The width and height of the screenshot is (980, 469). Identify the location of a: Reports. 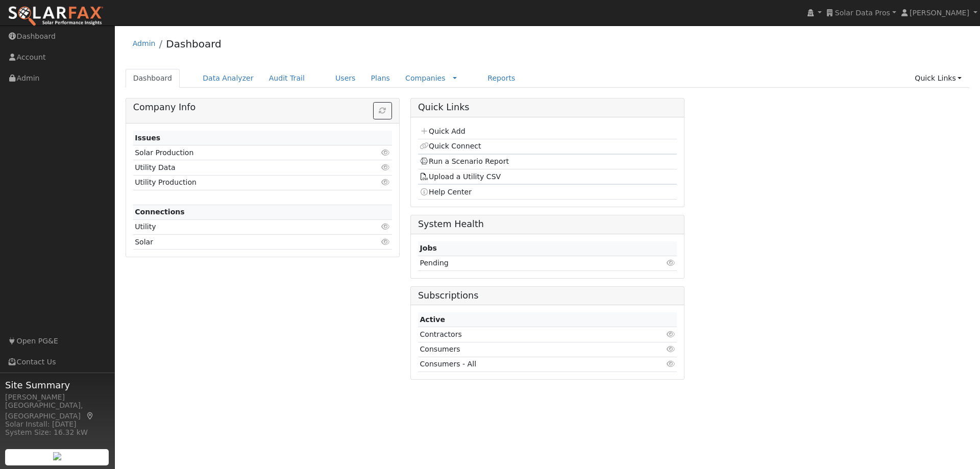
(501, 78).